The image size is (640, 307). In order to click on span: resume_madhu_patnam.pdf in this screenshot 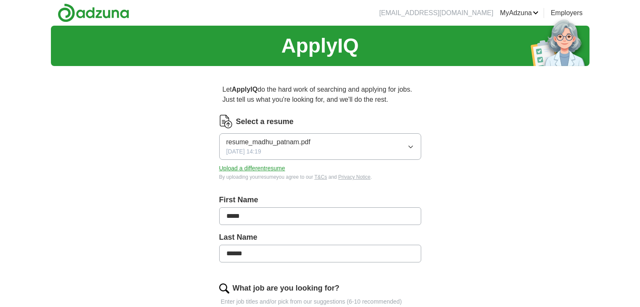, I will do `click(269, 142)`.